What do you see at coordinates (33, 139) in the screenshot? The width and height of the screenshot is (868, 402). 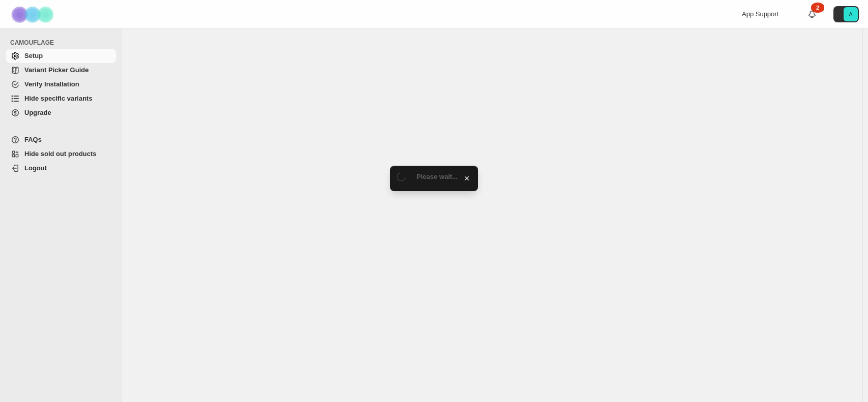 I see `span: FAQs` at bounding box center [33, 139].